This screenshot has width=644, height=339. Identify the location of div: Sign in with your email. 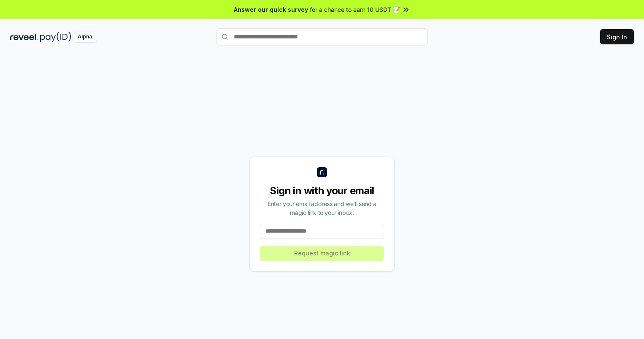
(322, 191).